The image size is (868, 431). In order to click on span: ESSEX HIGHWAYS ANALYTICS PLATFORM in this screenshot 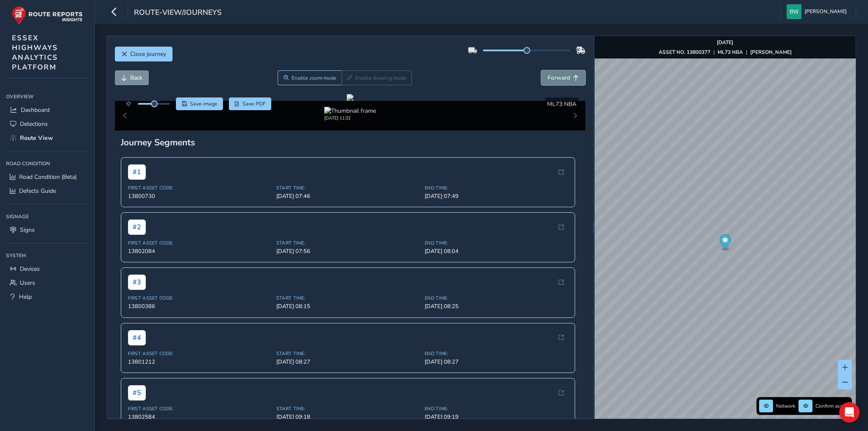, I will do `click(35, 53)`.